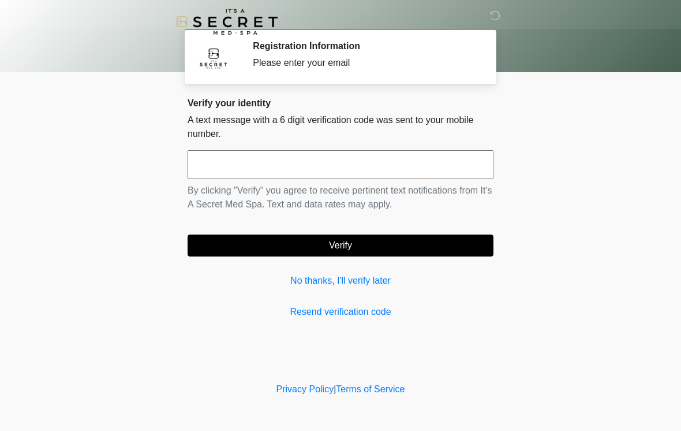 The image size is (681, 431). Describe the element at coordinates (341, 312) in the screenshot. I see `a: Resend verification code` at that location.